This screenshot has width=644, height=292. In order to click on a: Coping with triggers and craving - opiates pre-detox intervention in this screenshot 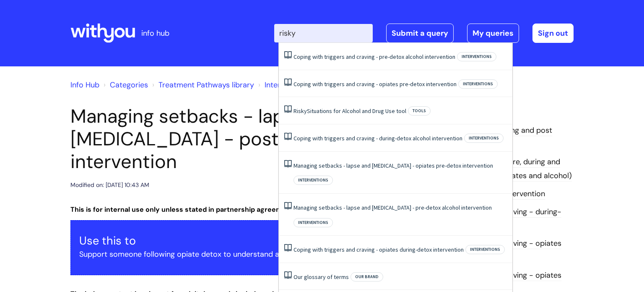, I will do `click(375, 84)`.